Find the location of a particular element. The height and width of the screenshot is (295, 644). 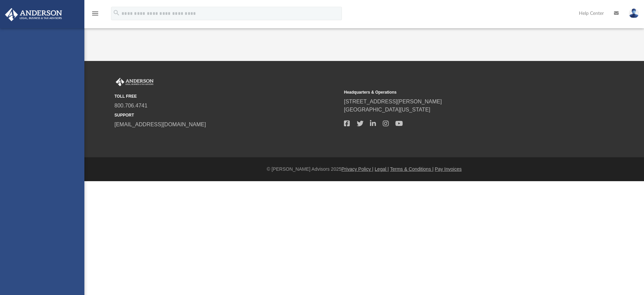

a: Pay Invoices is located at coordinates (448, 169).